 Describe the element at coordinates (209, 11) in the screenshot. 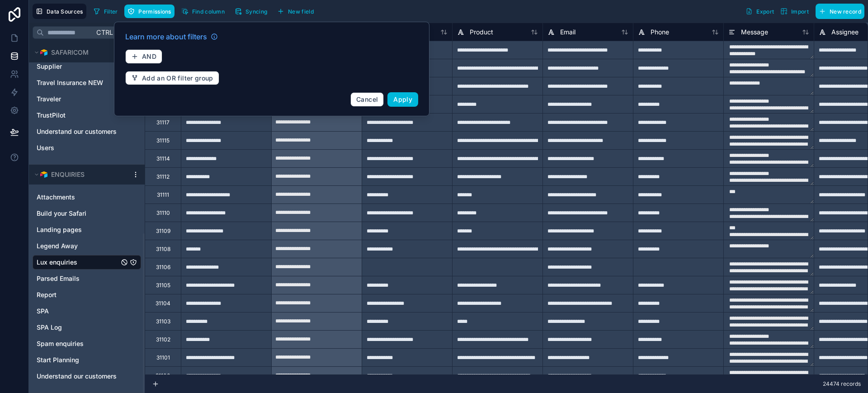

I see `span: Find column` at that location.